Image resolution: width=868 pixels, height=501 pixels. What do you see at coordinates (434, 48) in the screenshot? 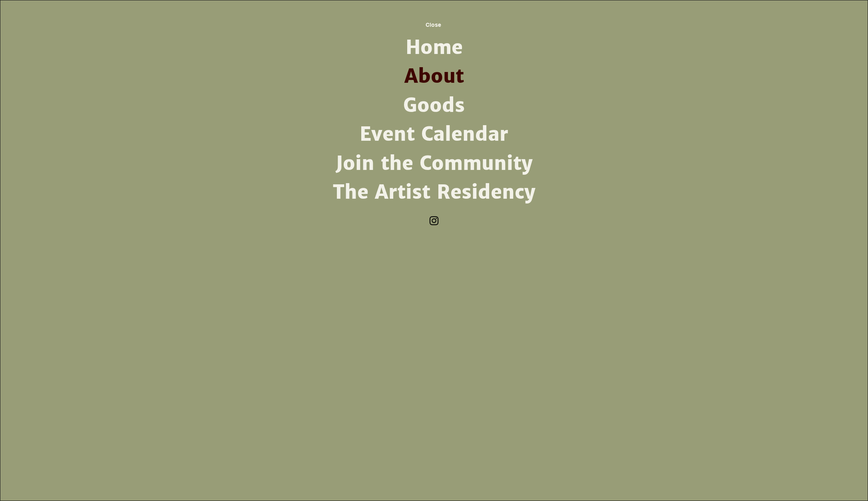
I see `a: Home` at bounding box center [434, 48].